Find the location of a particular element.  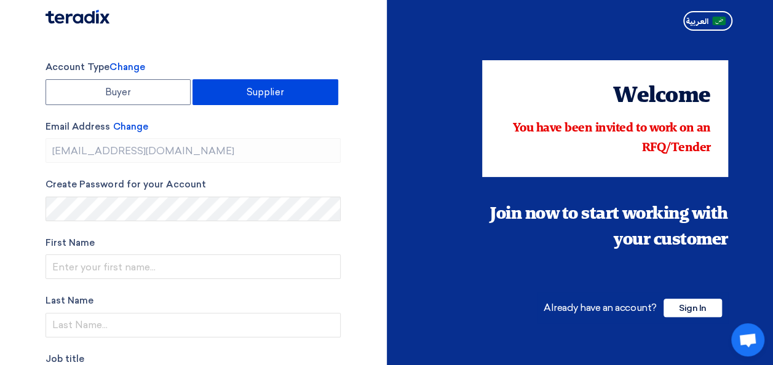

span: Already have an account? is located at coordinates (600, 308).